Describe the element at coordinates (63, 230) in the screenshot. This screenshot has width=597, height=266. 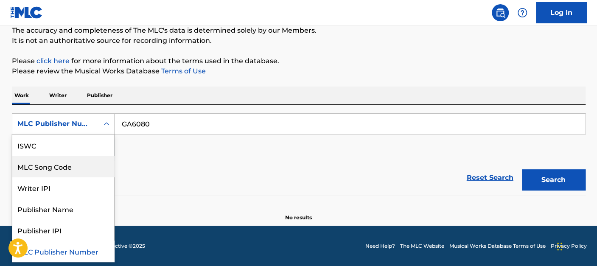
I see `div: Publisher IPI` at that location.